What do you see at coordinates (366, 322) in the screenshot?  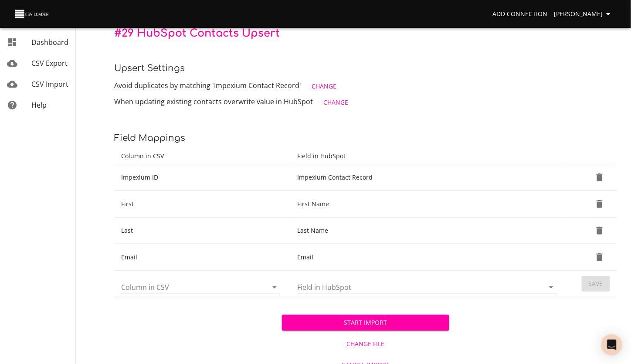 I see `span: Start Import` at bounding box center [366, 322].